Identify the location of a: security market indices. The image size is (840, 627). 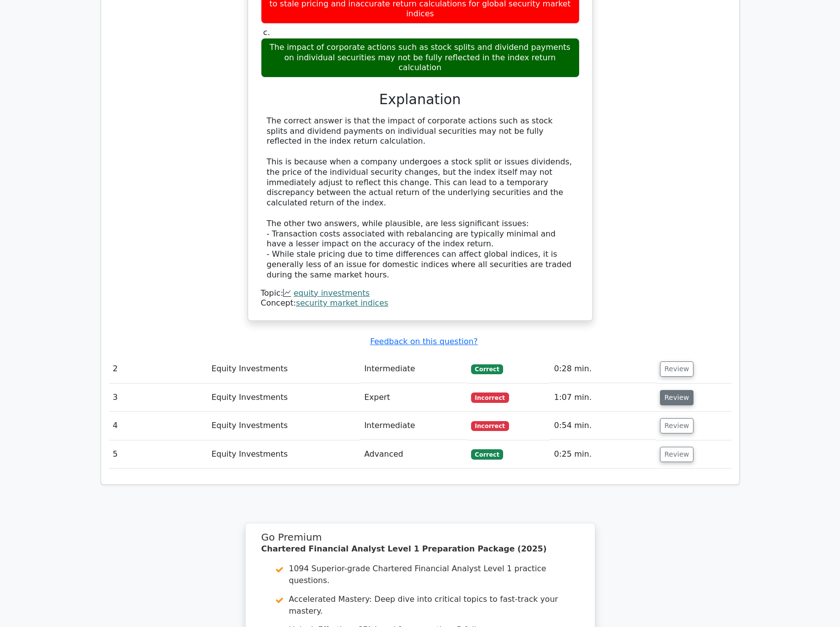
(342, 303).